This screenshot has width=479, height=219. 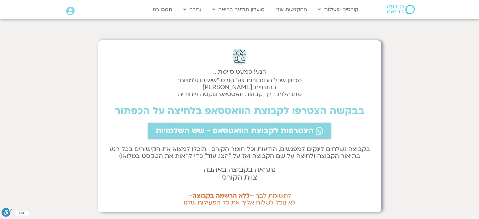 I want to click on h2: בבקשה הצטרפו לקבוצת הוואטסאפ בלחיצה על הכפתור, so click(x=239, y=111).